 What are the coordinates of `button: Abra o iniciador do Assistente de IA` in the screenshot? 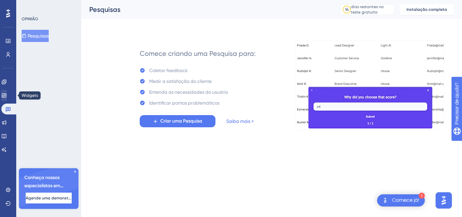 It's located at (10, 10).